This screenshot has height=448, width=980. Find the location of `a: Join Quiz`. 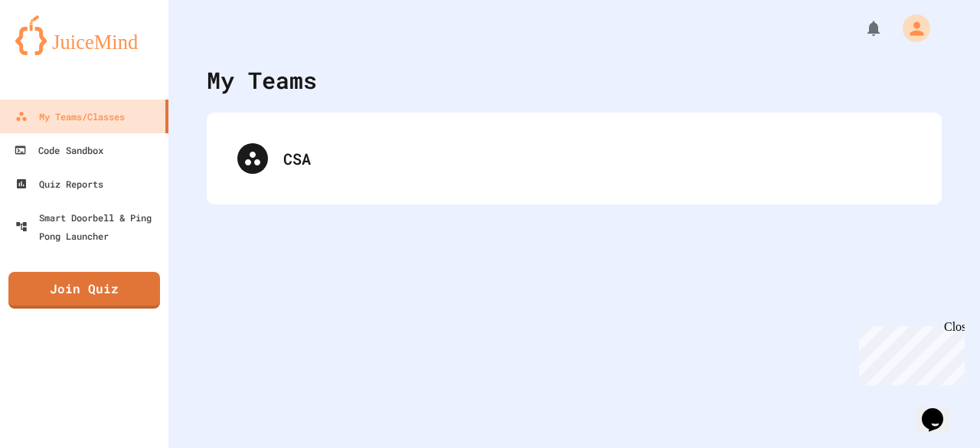

a: Join Quiz is located at coordinates (84, 290).